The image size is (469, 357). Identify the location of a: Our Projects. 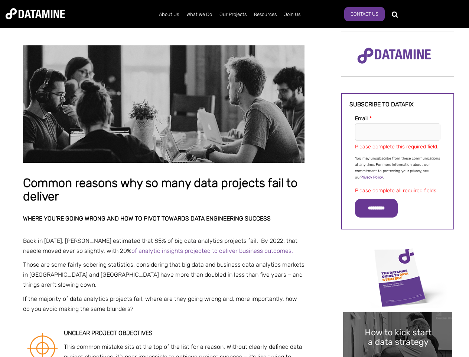
(233, 14).